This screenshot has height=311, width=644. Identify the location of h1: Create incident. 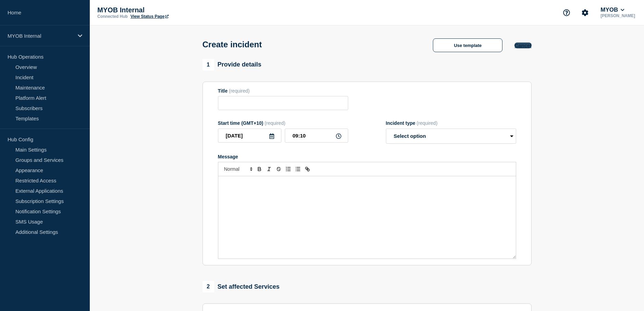
(233, 44).